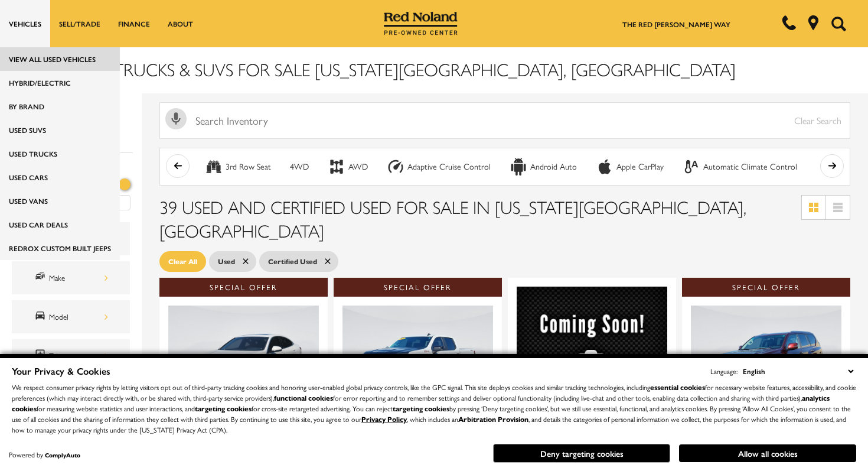 The image size is (868, 471). Describe the element at coordinates (304, 398) in the screenshot. I see `strong: functional cookies` at that location.